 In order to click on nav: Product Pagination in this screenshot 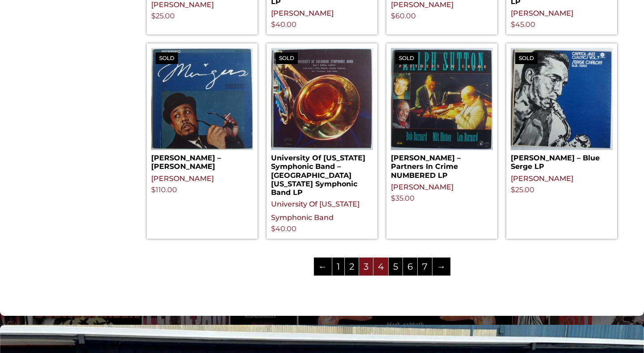, I will do `click(382, 269)`.